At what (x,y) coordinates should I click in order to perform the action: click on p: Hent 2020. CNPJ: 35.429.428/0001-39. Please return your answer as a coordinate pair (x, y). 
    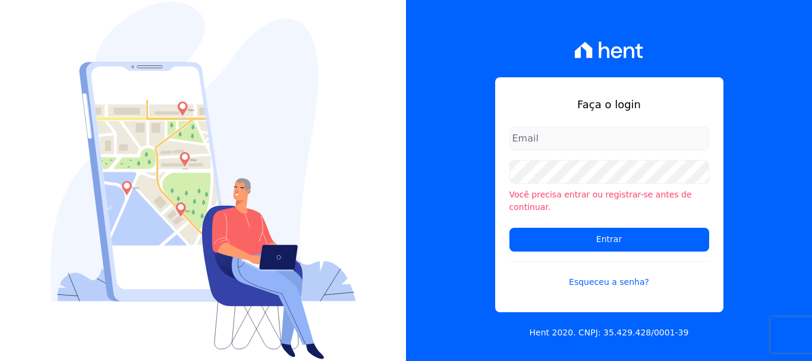
    Looking at the image, I should click on (610, 332).